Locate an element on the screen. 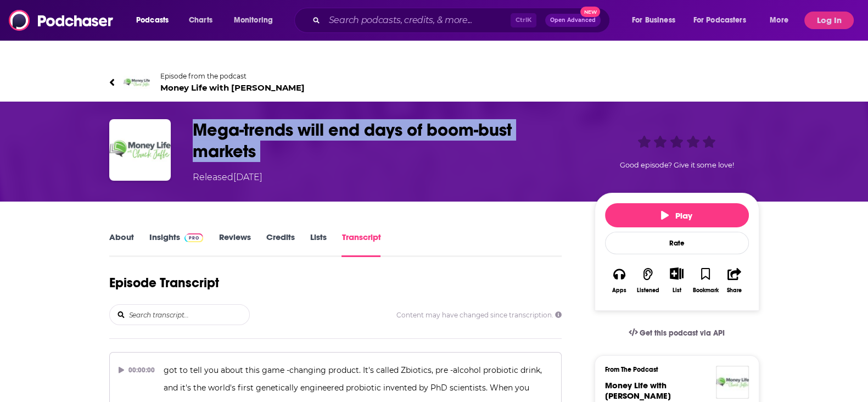 The height and width of the screenshot is (402, 868). a: InsightsPodchaser Pro is located at coordinates (176, 245).